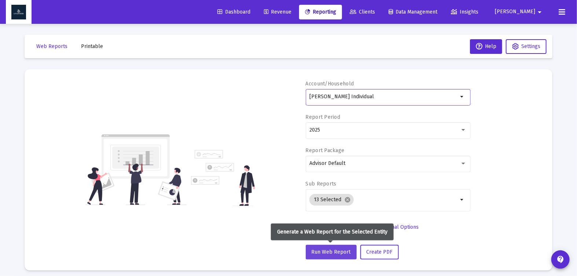  I want to click on span: 2025, so click(314, 130).